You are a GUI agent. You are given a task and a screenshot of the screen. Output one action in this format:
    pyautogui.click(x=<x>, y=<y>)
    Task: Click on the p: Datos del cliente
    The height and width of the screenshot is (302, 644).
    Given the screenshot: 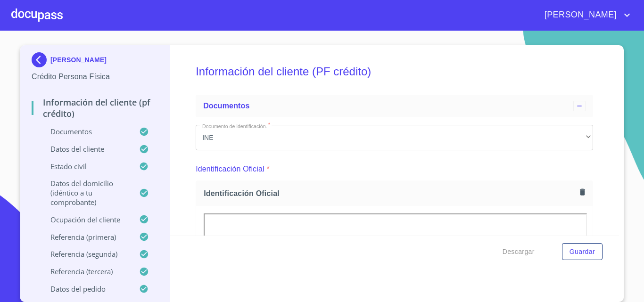 What is the action you would take?
    pyautogui.click(x=85, y=149)
    